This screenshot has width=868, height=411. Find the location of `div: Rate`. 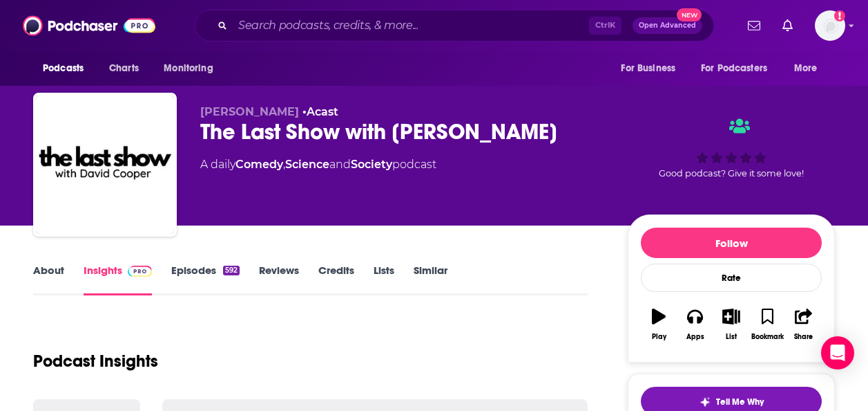

div: Rate is located at coordinates (731, 277).